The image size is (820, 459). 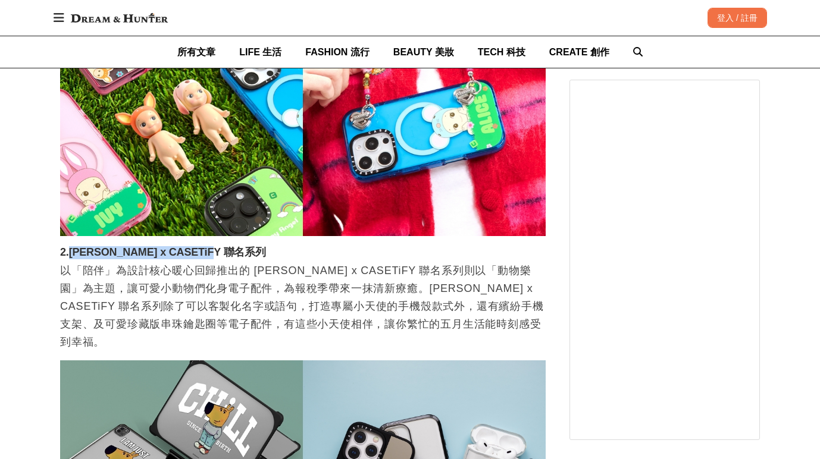 I want to click on a: BEAUTY 美妝, so click(x=423, y=52).